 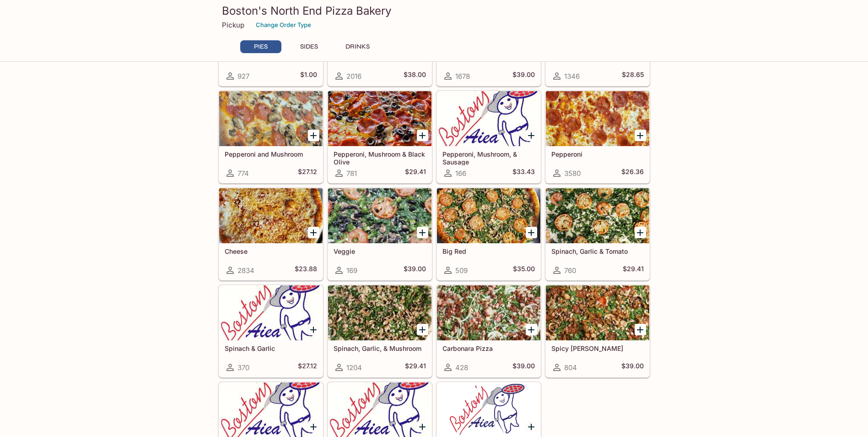 What do you see at coordinates (244, 76) in the screenshot?
I see `span: 927` at bounding box center [244, 76].